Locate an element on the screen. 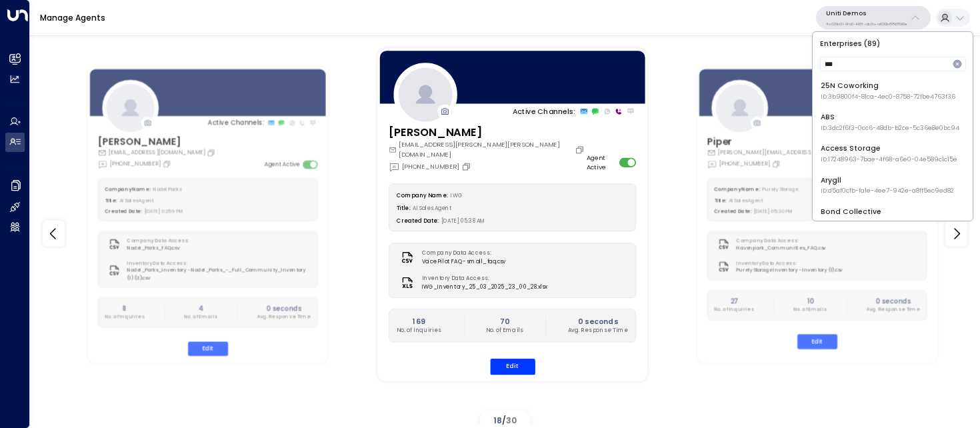 The width and height of the screenshot is (980, 428). span: IWG is located at coordinates (457, 195).